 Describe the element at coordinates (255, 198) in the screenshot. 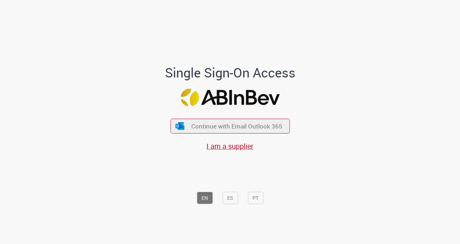

I see `button: PT` at that location.